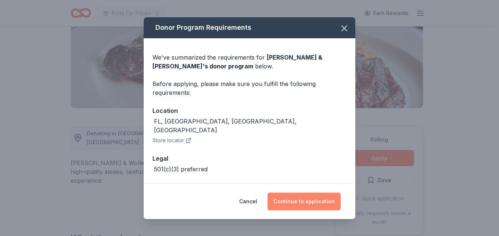  I want to click on div: Donor Program Requirements, so click(250, 28).